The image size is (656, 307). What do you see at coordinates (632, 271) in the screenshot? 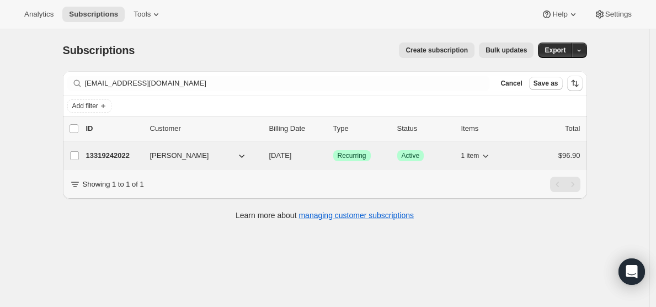
I see `div: Open Intercom Messenger` at bounding box center [632, 271].